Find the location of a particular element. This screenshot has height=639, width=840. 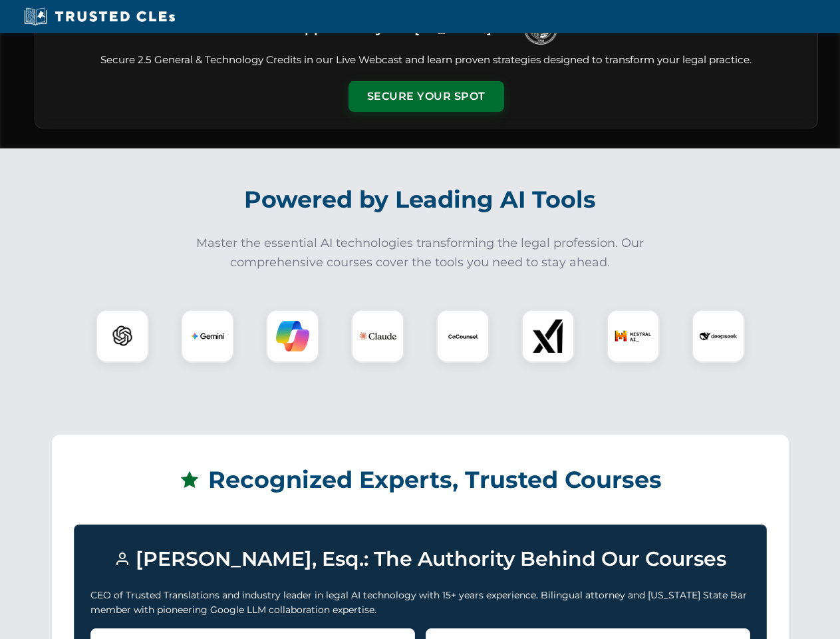

img: Trusted CLEs is located at coordinates (99, 17).